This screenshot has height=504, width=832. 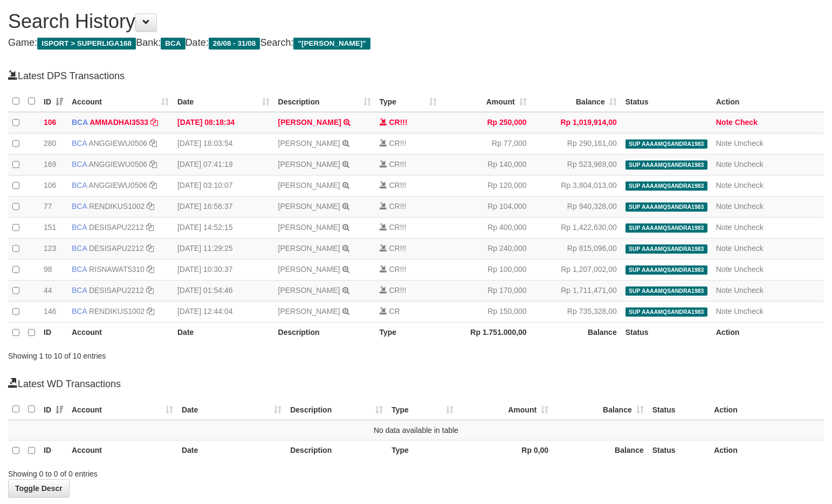 What do you see at coordinates (486, 144) in the screenshot?
I see `td: Rp 77,000` at bounding box center [486, 144].